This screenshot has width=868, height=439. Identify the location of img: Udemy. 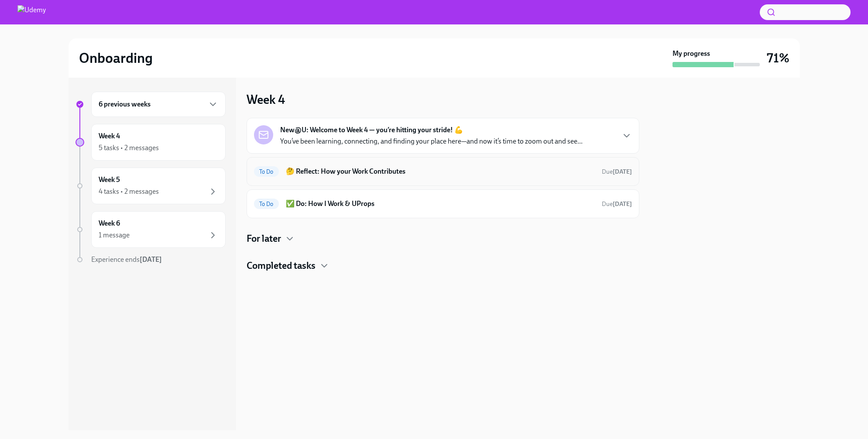
(31, 12).